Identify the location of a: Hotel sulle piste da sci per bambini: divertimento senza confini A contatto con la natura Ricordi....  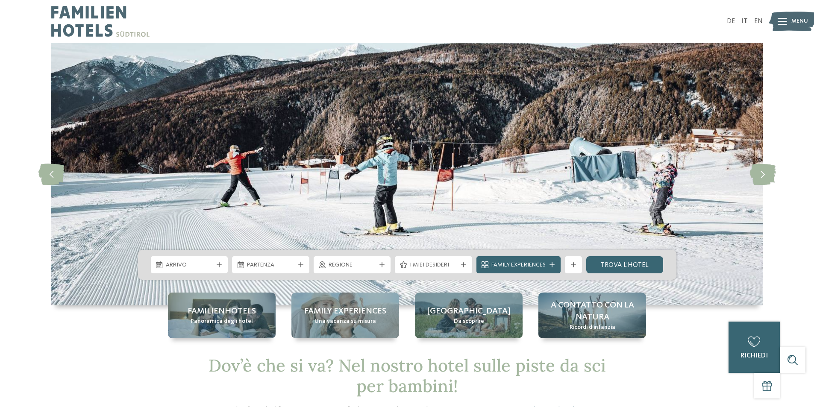
(592, 315).